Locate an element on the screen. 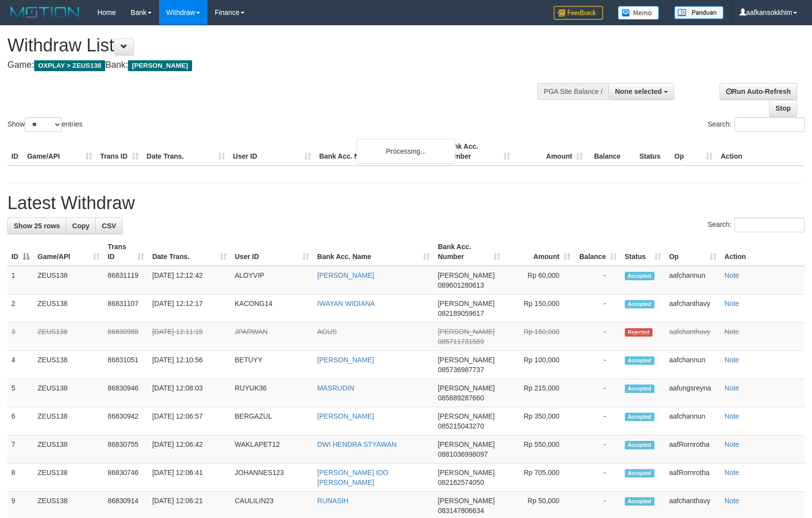 The width and height of the screenshot is (812, 518). th: Balance is located at coordinates (611, 151).